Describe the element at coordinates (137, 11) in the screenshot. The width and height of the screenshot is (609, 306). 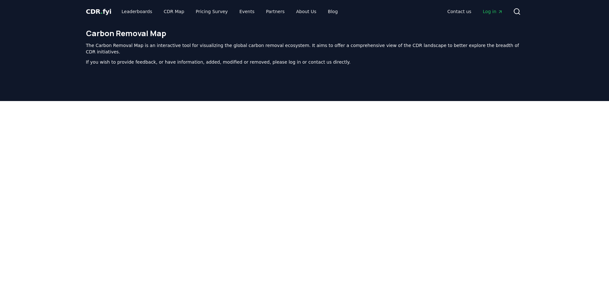
I see `a: Leaderboards` at that location.